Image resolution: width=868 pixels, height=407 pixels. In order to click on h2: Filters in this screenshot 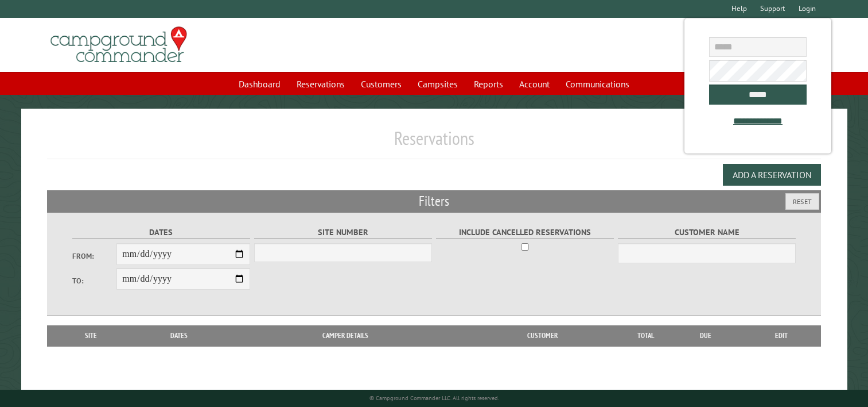, I will do `click(434, 201)`.